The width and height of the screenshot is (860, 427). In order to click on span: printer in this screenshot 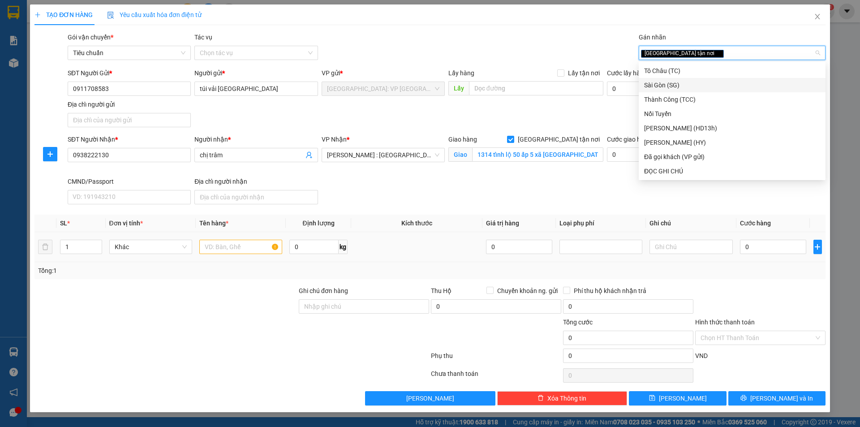, I will do `click(743, 398)`.